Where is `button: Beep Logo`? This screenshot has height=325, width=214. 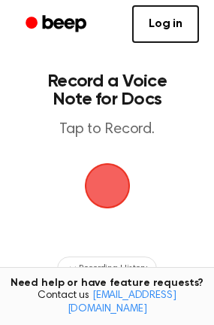
button: Beep Logo is located at coordinates (108, 186).